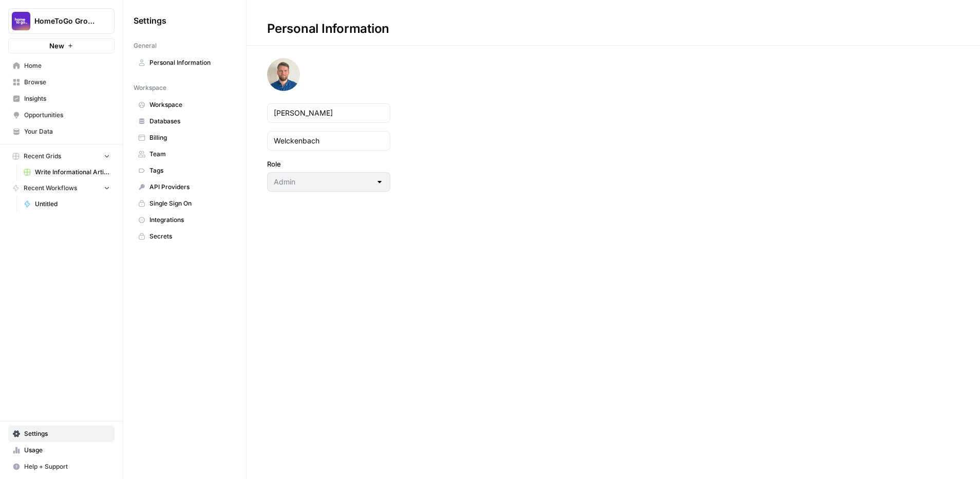 The height and width of the screenshot is (479, 980). Describe the element at coordinates (61, 82) in the screenshot. I see `a: Browse` at that location.